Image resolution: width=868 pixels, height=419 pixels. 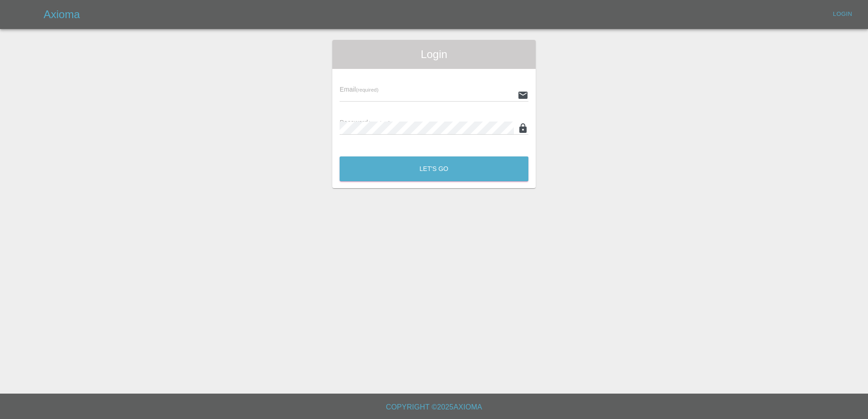 What do you see at coordinates (434, 169) in the screenshot?
I see `button: Let's Go` at bounding box center [434, 169].